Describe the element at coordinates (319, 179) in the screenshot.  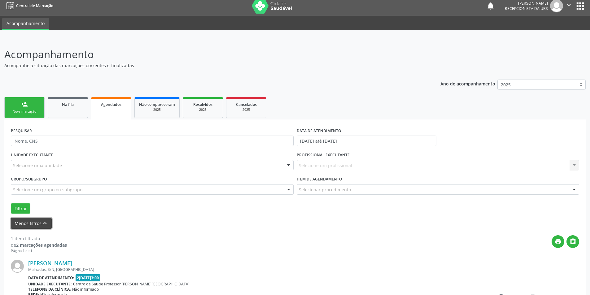
I see `label: Item de agendamento` at that location.